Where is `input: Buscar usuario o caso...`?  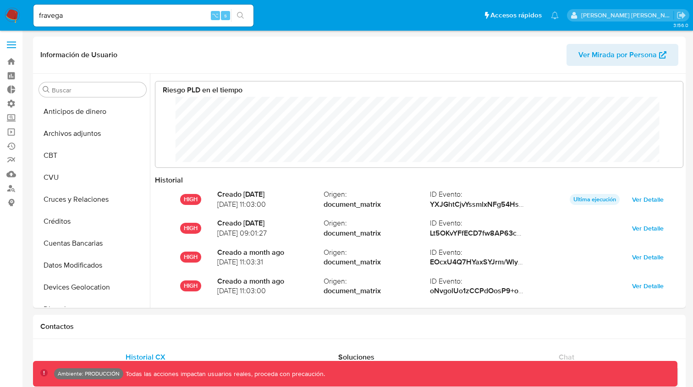
input: Buscar usuario o caso... is located at coordinates (143, 16).